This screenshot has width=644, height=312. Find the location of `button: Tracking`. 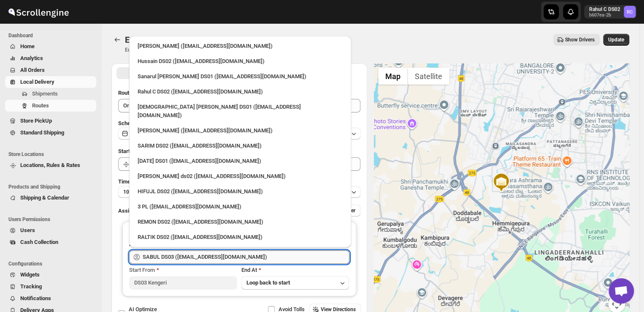

button: Tracking is located at coordinates (51, 286).